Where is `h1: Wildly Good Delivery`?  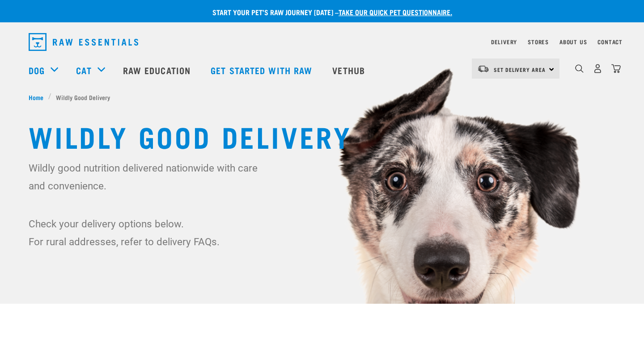 h1: Wildly Good Delivery is located at coordinates (322, 136).